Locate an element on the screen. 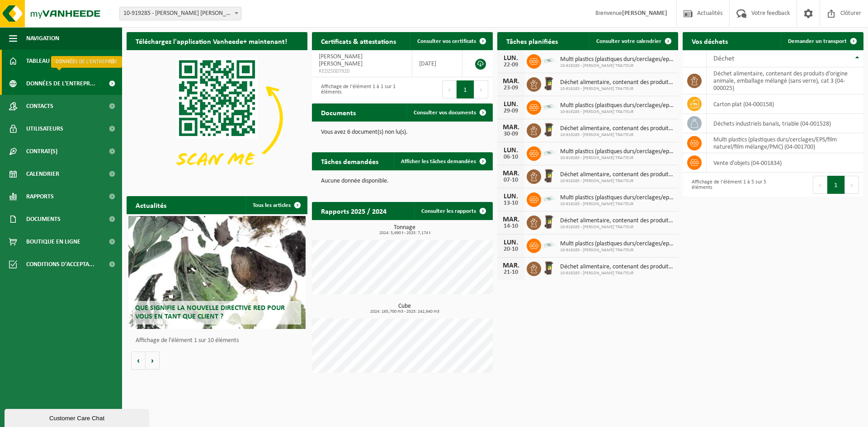  span: Conditions d'accepta... is located at coordinates (60, 264).